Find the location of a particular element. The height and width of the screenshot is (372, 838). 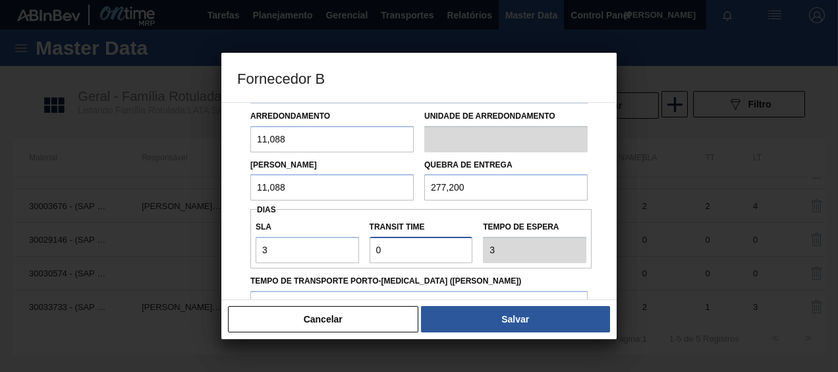

button: Cancelar is located at coordinates (323, 319).